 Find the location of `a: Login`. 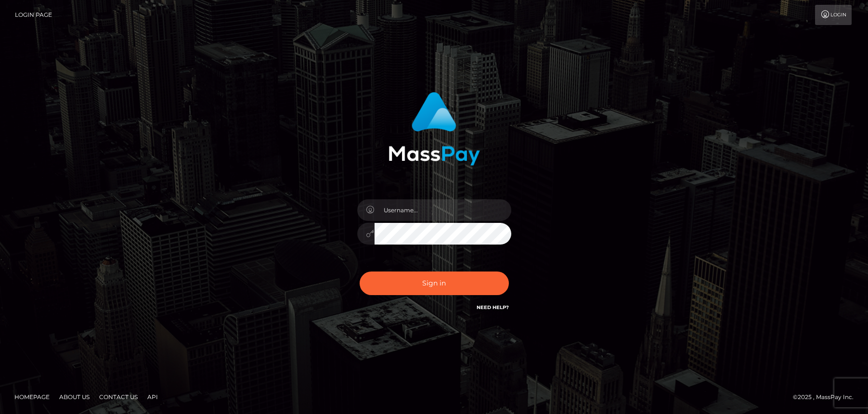

a: Login is located at coordinates (834, 15).